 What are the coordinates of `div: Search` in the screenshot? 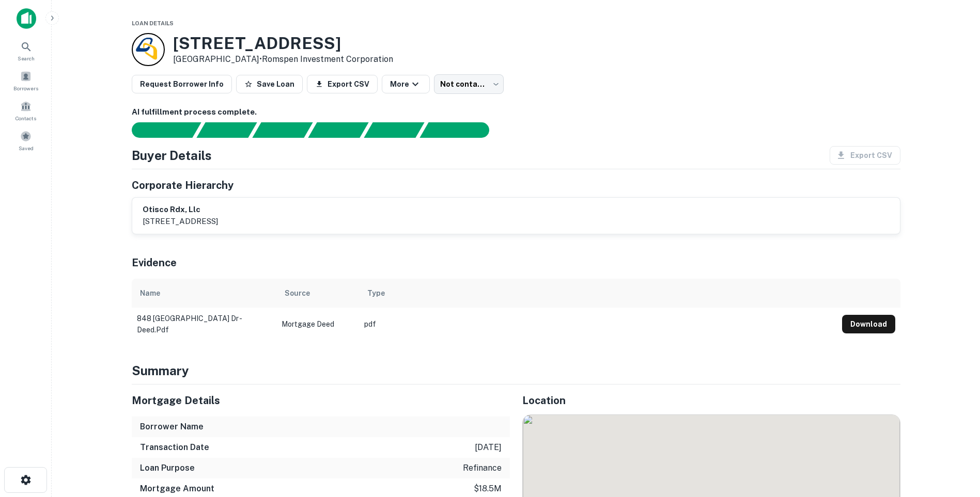 It's located at (26, 51).